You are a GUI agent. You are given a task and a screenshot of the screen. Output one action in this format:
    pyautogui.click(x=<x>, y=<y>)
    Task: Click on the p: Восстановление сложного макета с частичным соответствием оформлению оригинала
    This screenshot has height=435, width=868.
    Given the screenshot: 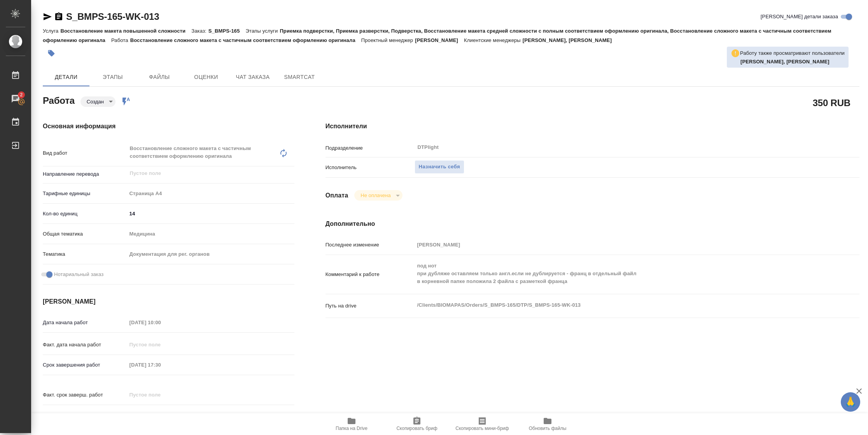 What is the action you would take?
    pyautogui.click(x=246, y=40)
    